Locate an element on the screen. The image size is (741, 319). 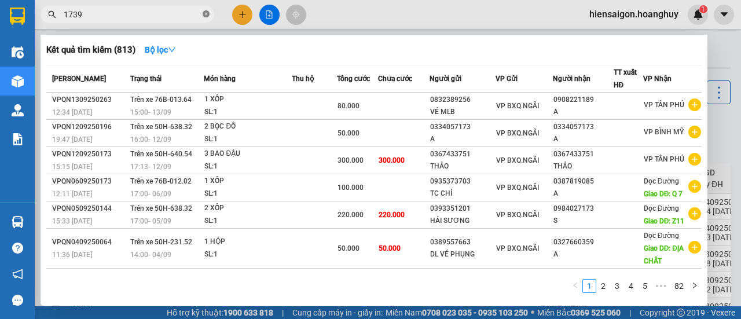
span: 220.000 is located at coordinates (391, 215).